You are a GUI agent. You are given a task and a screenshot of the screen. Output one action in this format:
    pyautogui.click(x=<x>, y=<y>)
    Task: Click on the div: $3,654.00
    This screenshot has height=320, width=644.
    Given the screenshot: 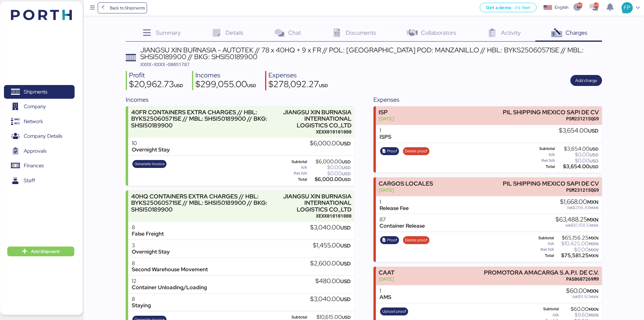 What is the action you would take?
    pyautogui.click(x=578, y=131)
    